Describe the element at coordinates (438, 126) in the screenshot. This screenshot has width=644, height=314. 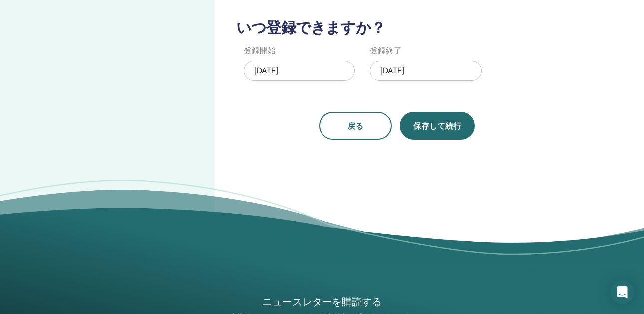
I see `span: 保存して続行` at that location.